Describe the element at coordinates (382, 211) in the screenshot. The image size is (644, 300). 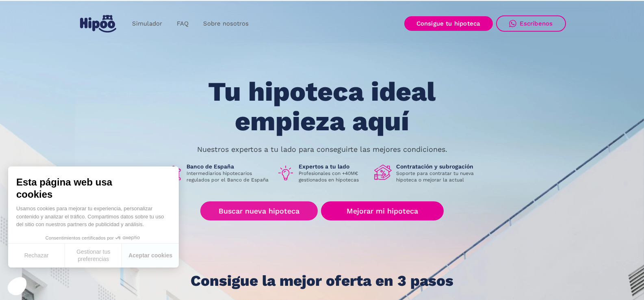
I see `a: Mejorar mi hipoteca` at that location.